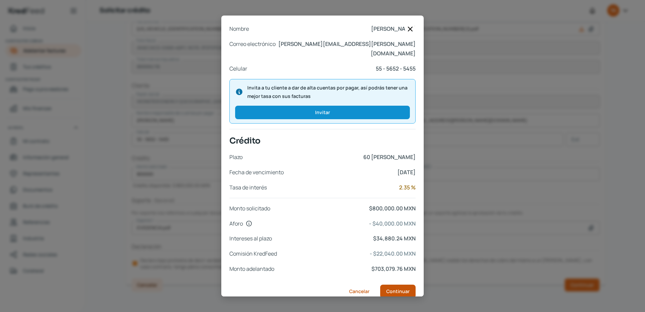 Image resolution: width=645 pixels, height=312 pixels. Describe the element at coordinates (347, 253) in the screenshot. I see `span: - $22,040.00 MXN` at that location.